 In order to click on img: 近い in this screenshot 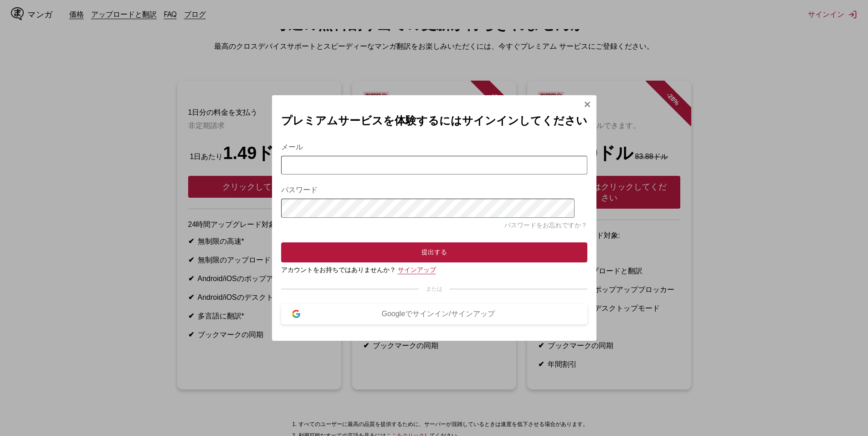, I will do `click(587, 105)`.